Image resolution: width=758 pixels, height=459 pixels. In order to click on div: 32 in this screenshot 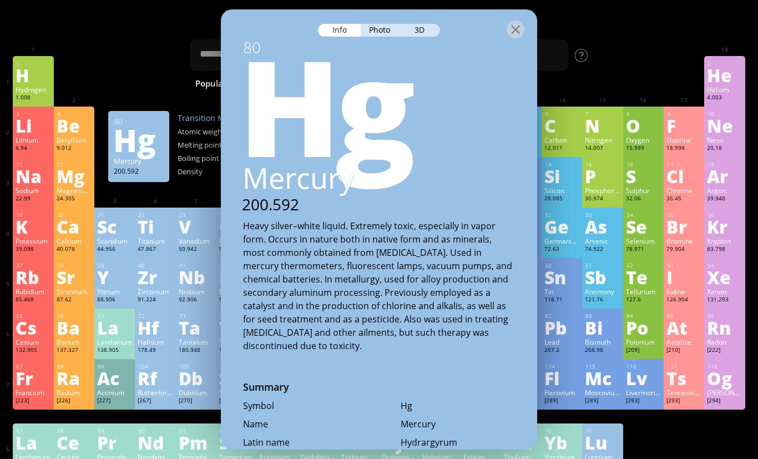, I will do `click(562, 215)`.